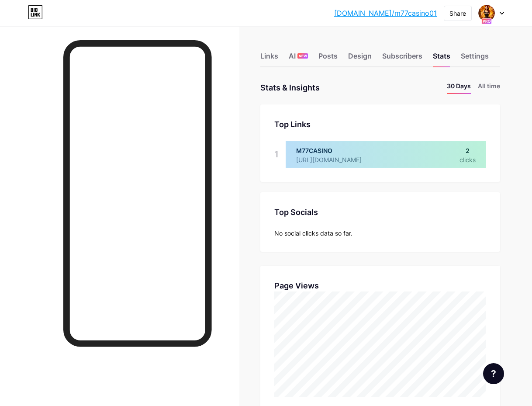  What do you see at coordinates (489, 88) in the screenshot?
I see `li: All time` at bounding box center [489, 88].